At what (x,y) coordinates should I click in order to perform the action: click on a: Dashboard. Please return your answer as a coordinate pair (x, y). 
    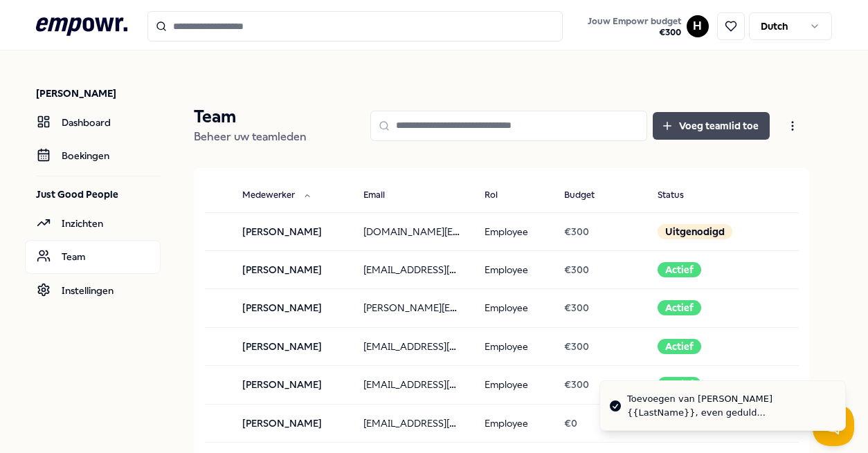
    Looking at the image, I should click on (93, 123).